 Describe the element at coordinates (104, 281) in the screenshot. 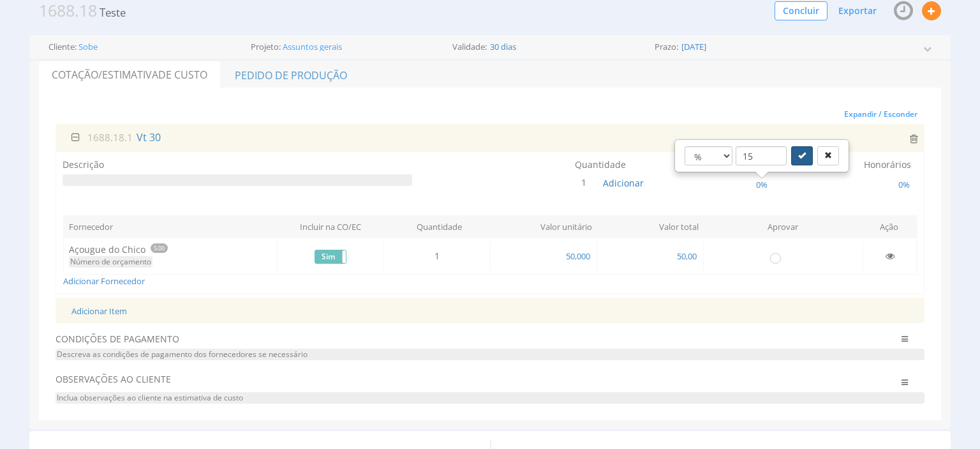

I see `a: Adicionar Fornecedor` at that location.